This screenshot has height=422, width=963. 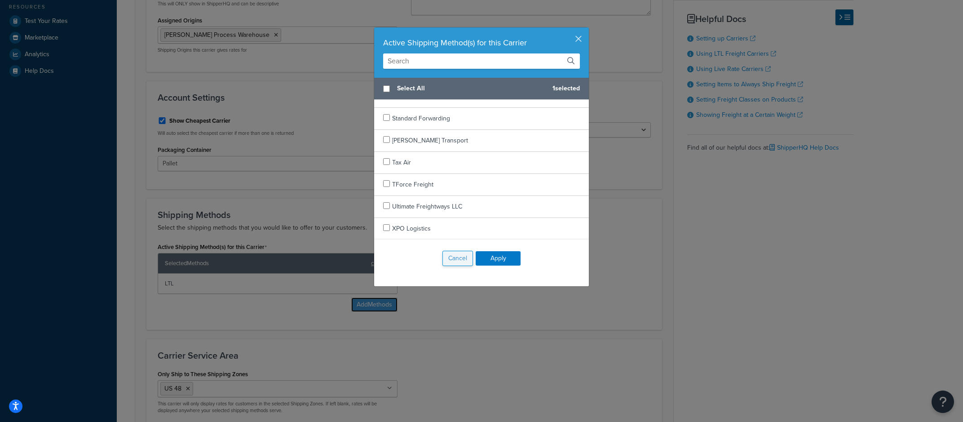 What do you see at coordinates (427, 206) in the screenshot?
I see `span: Ultimate Freightways LLC` at bounding box center [427, 206].